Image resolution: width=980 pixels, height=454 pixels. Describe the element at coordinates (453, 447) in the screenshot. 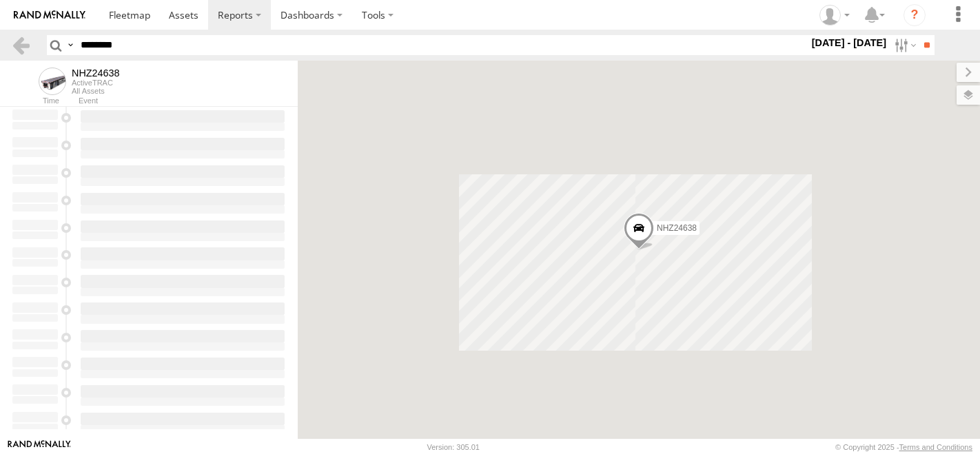

I see `div: Version: 305.01` at that location.